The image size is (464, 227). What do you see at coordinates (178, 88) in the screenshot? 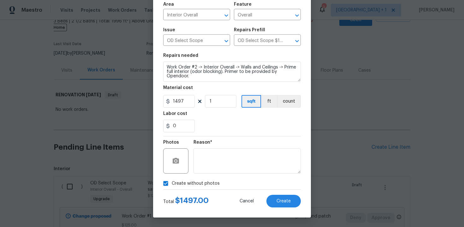
I see `h5: Material cost` at bounding box center [178, 88].